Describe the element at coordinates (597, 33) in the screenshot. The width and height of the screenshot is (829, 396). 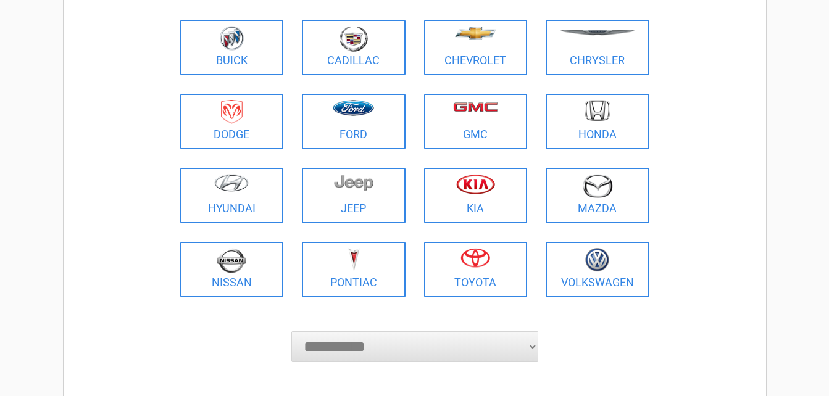
I see `img: chrysler` at that location.